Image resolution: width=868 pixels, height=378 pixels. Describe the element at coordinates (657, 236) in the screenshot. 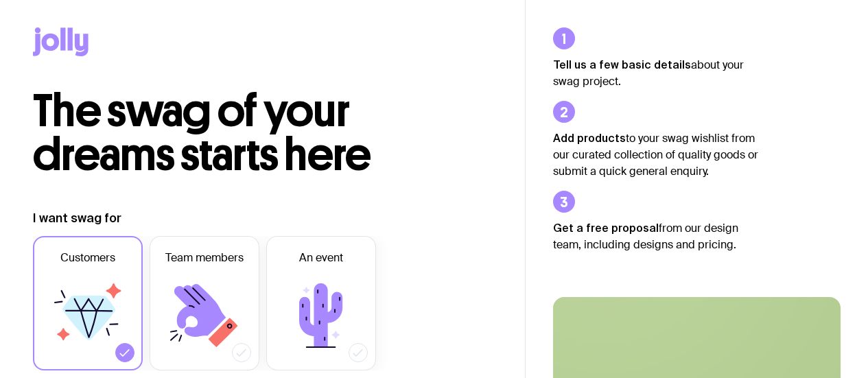

I see `p: from our design team, including designs and pricing.` at that location.